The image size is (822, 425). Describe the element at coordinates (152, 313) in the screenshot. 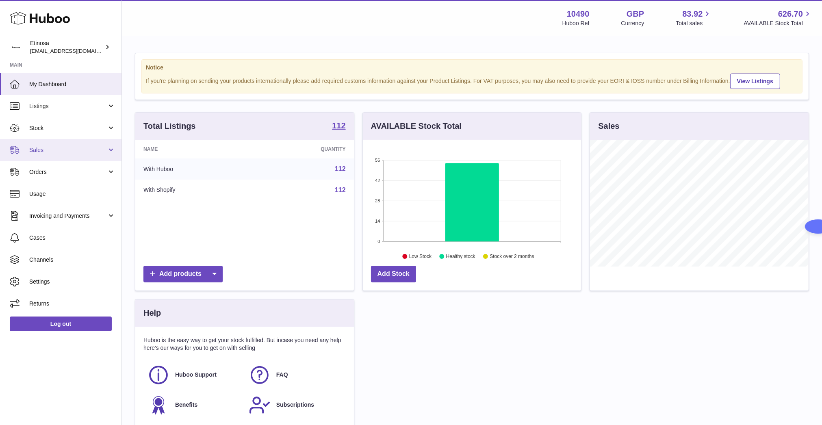

I see `h3: Help` at that location.